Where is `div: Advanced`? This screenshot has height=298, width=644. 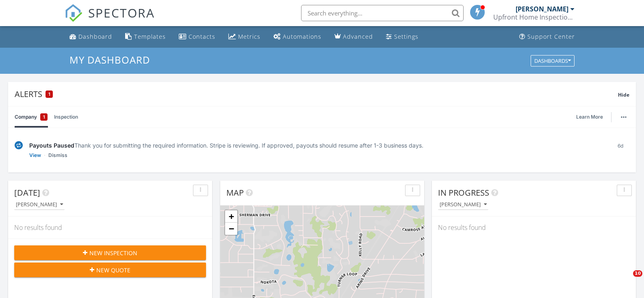 div: Advanced is located at coordinates (358, 36).